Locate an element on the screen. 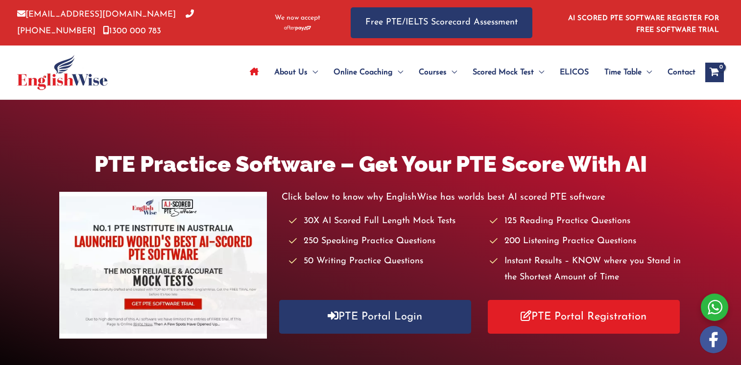 This screenshot has height=365, width=741. span: Scored Mock Test is located at coordinates (503, 72).